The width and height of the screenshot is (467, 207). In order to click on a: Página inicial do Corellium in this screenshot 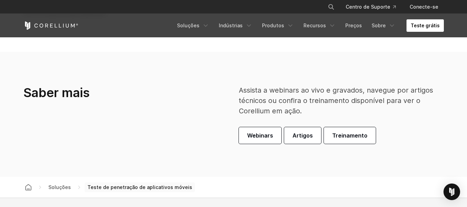, I will do `click(51, 26)`.